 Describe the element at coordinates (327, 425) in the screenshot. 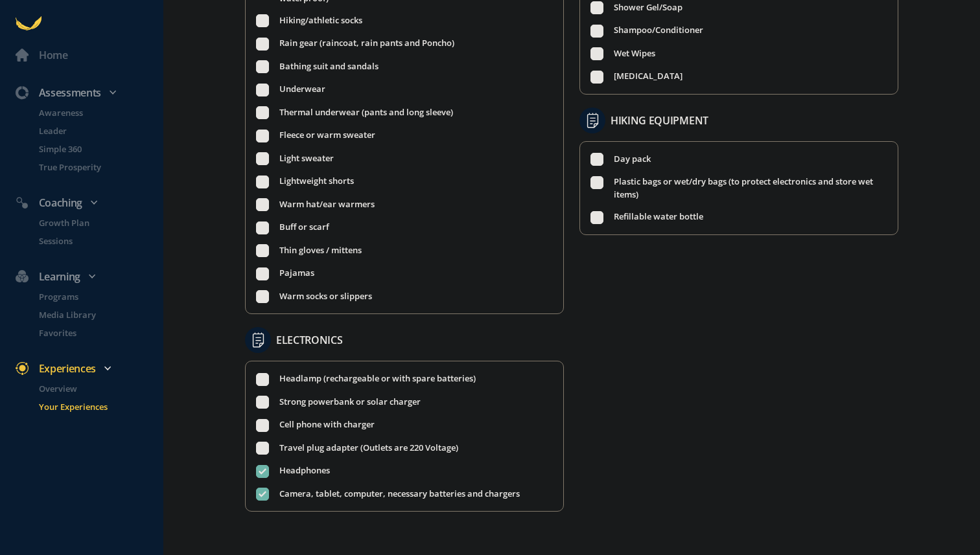

I see `span: Cell phone with charger` at that location.